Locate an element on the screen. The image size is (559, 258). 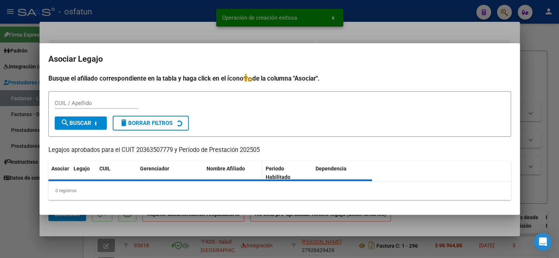
h2: Asociar Legajo is located at coordinates (280, 59).